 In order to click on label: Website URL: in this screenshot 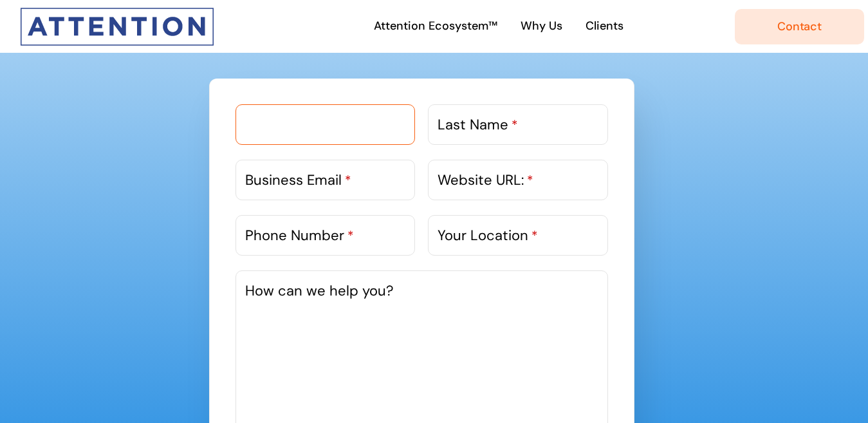, I will do `click(485, 179)`.